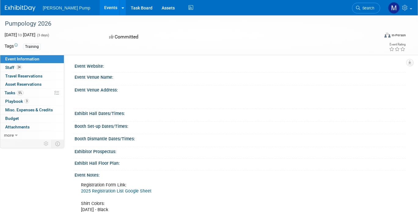 The image size is (418, 212). I want to click on div: Training, so click(32, 47).